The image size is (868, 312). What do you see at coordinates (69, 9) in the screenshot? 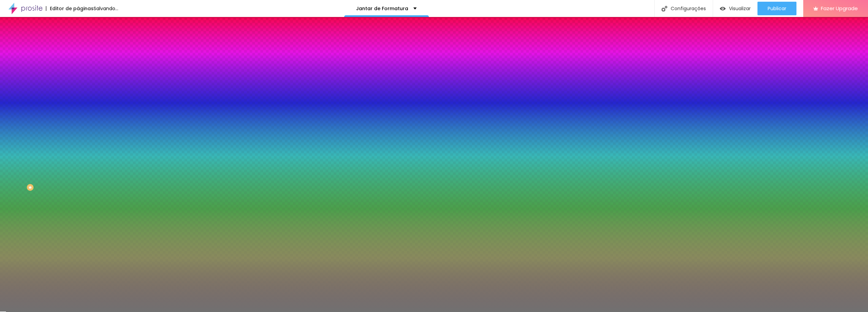
I see `div: Editor de páginas` at bounding box center [69, 9].